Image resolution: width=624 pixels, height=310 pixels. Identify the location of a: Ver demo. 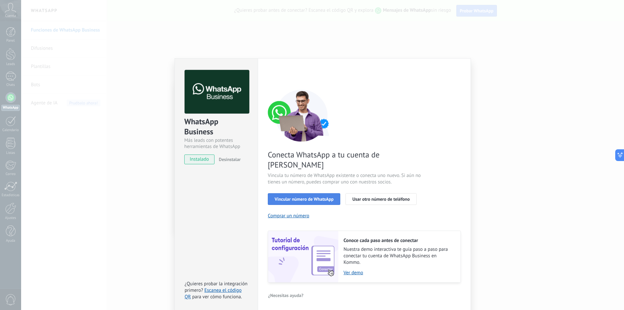
(399, 272).